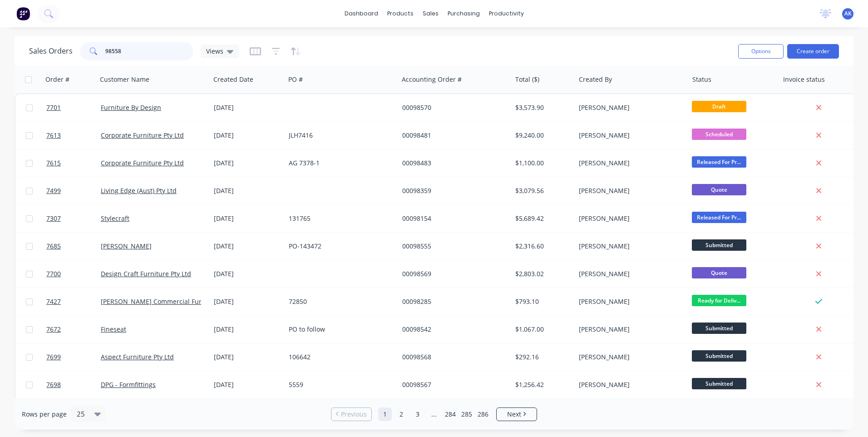  What do you see at coordinates (215, 51) in the screenshot?
I see `span: Views` at bounding box center [215, 51].